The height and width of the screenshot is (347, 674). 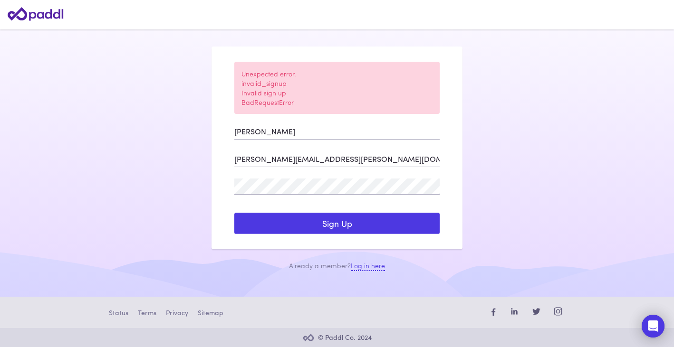 I want to click on a: Terms, so click(x=147, y=313).